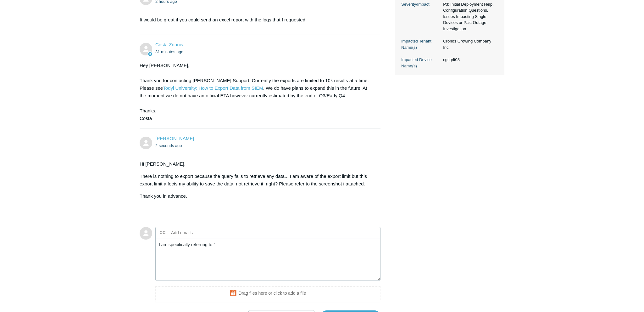  What do you see at coordinates (257, 180) in the screenshot?
I see `p: There is nothing to export because the query fails to retrieve any data... I am aware of the expo...` at bounding box center [257, 180].